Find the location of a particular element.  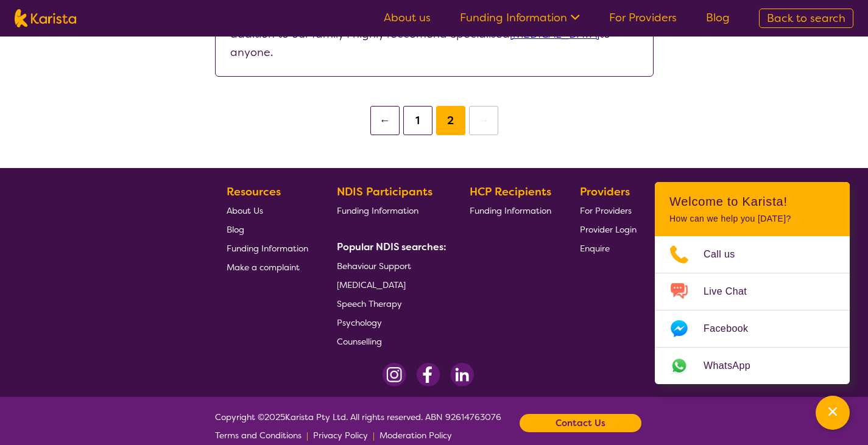

a: Provider Login is located at coordinates (608, 228).